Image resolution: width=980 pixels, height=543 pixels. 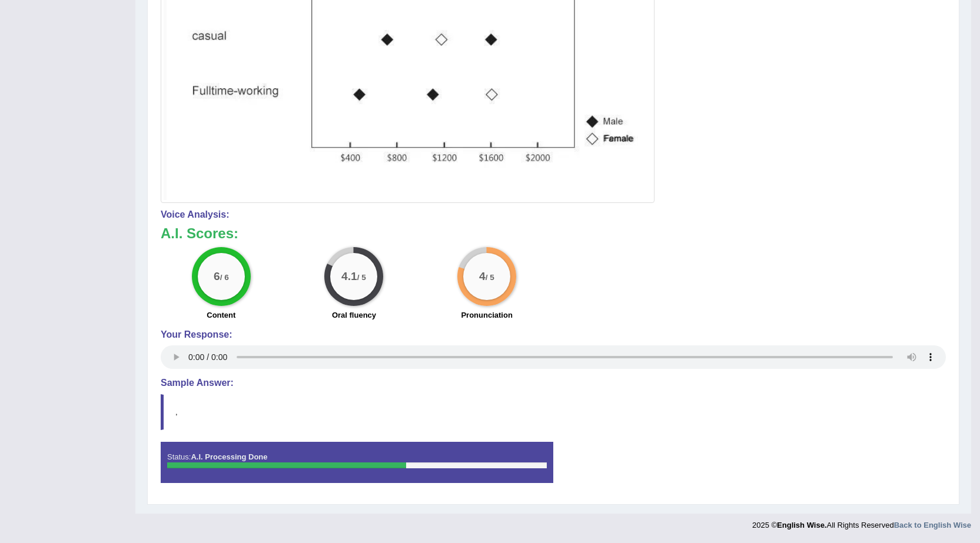 I want to click on label: Pronunciation, so click(x=486, y=315).